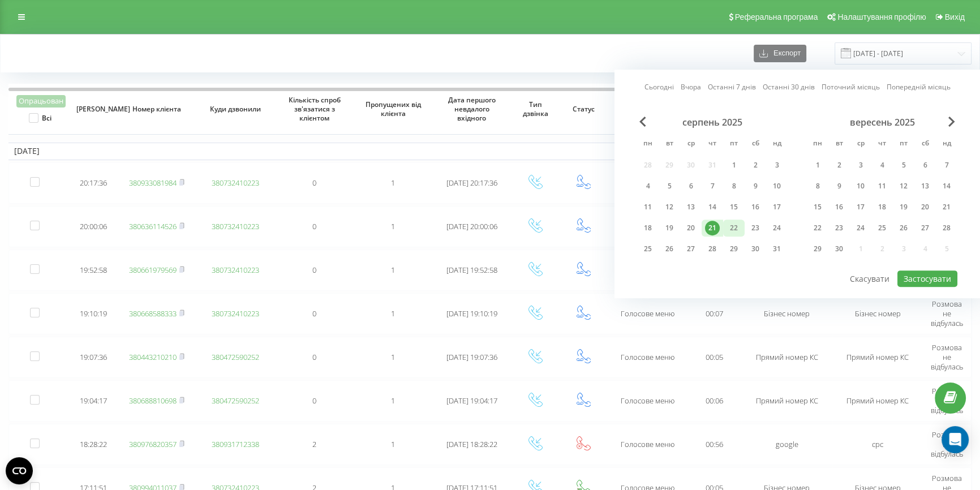 The height and width of the screenshot is (490, 980). Describe the element at coordinates (712, 186) in the screenshot. I see `div: чт 7 серп 2025 р.` at that location.